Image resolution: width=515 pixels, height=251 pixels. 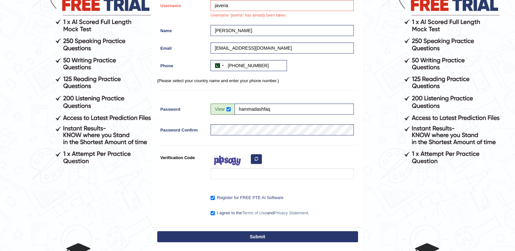 I want to click on label: Phone, so click(x=182, y=64).